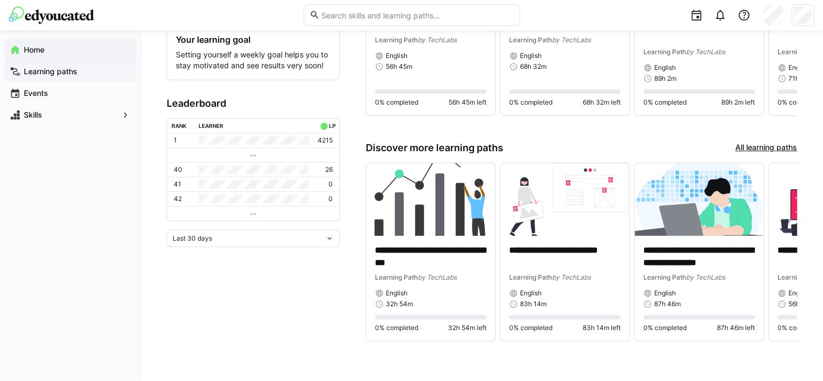  What do you see at coordinates (253, 40) in the screenshot?
I see `h4: Your learning goal` at bounding box center [253, 40].